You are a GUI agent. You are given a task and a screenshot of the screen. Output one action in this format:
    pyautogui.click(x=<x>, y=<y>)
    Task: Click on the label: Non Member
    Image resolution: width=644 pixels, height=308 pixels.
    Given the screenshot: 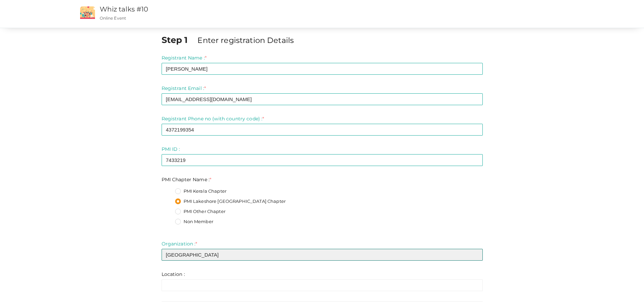 What is the action you would take?
    pyautogui.click(x=194, y=222)
    